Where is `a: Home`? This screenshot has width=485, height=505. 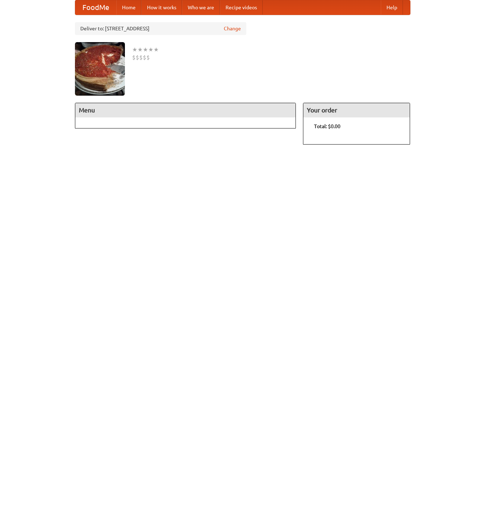 a: Home is located at coordinates (129, 7).